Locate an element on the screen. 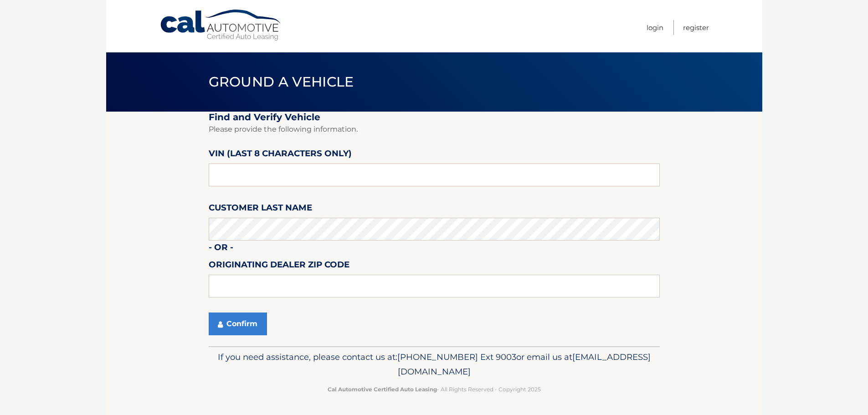 The height and width of the screenshot is (415, 868). label: VIN (last 8 characters only) is located at coordinates (280, 155).